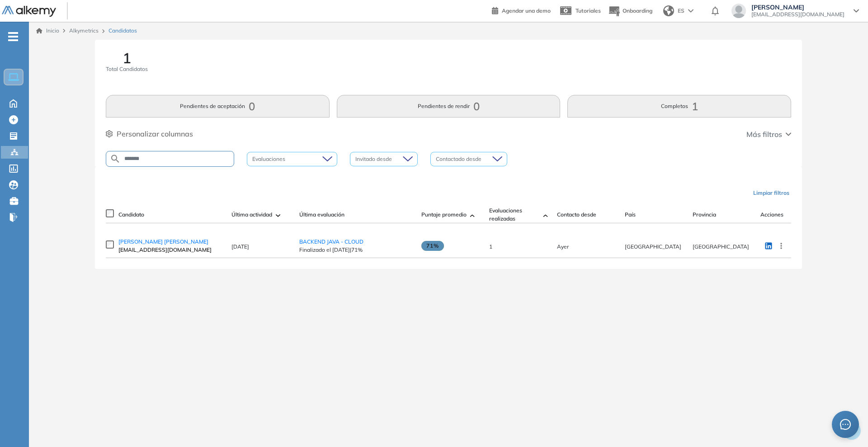 Image resolution: width=868 pixels, height=447 pixels. Describe the element at coordinates (332, 241) in the screenshot. I see `span: BACKEND JAVA - CLOUD` at that location.